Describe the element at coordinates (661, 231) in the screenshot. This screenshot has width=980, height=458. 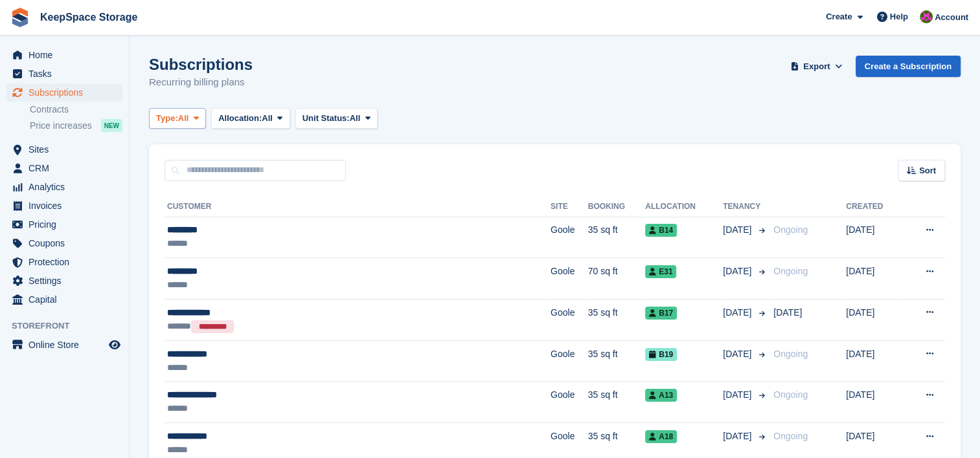
I see `span: B14` at that location.